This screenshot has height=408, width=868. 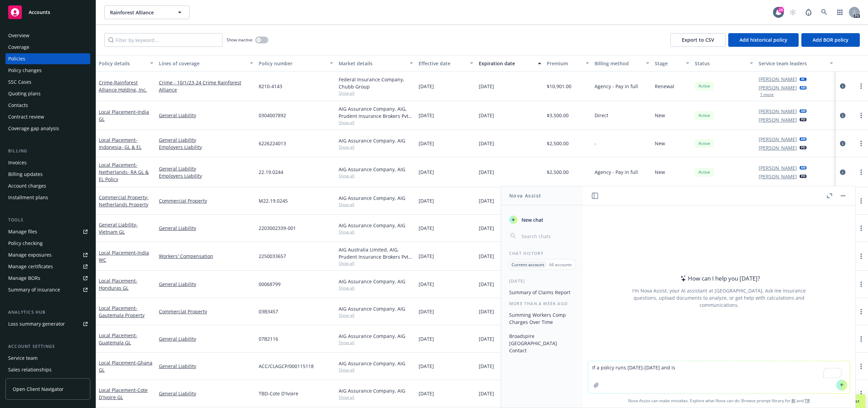 I want to click on span: $10,901.00, so click(x=559, y=86).